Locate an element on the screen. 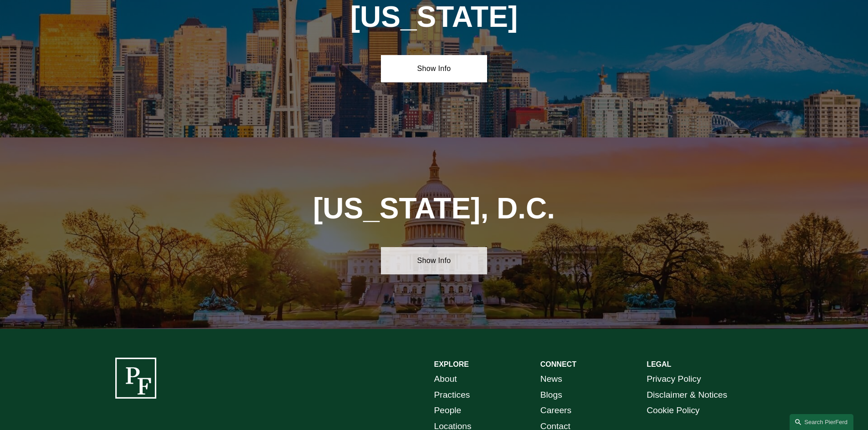 Image resolution: width=868 pixels, height=430 pixels. strong: LEGAL is located at coordinates (659, 364).